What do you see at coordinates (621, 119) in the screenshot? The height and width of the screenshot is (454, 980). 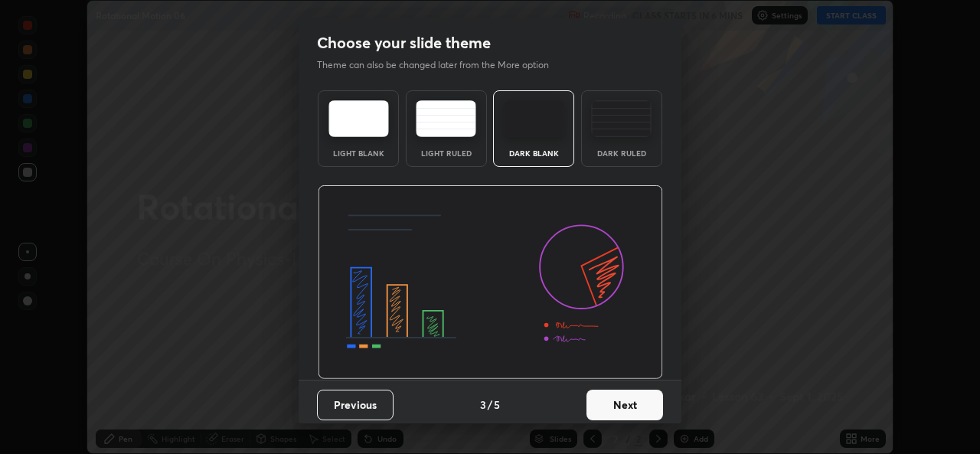 I see `img: darkRuledTheme.de295e13.svg` at bounding box center [621, 119].